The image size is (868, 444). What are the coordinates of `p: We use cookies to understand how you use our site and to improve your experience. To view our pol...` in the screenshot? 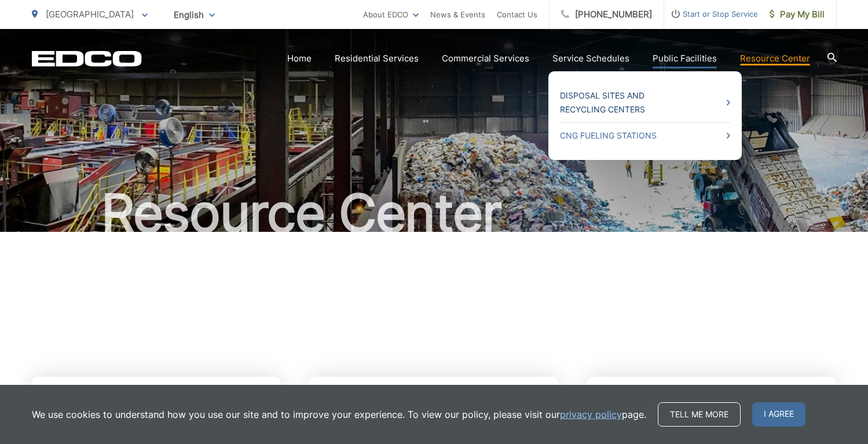 It's located at (338, 414).